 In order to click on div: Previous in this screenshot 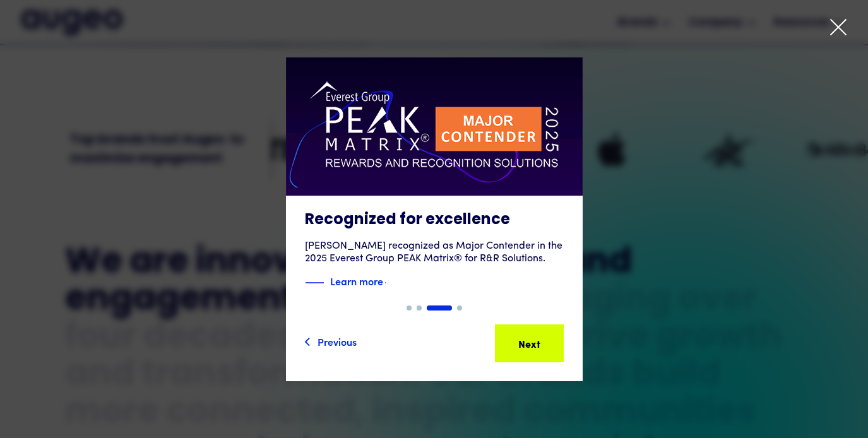, I will do `click(337, 341)`.